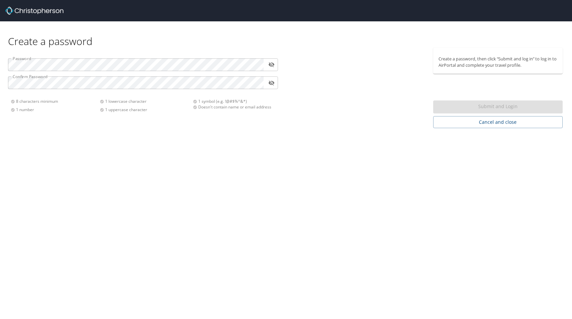 The height and width of the screenshot is (319, 572). What do you see at coordinates (233, 107) in the screenshot?
I see `div: Doesn't contain name or email address` at bounding box center [233, 107].